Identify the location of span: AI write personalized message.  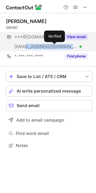
(49, 91).